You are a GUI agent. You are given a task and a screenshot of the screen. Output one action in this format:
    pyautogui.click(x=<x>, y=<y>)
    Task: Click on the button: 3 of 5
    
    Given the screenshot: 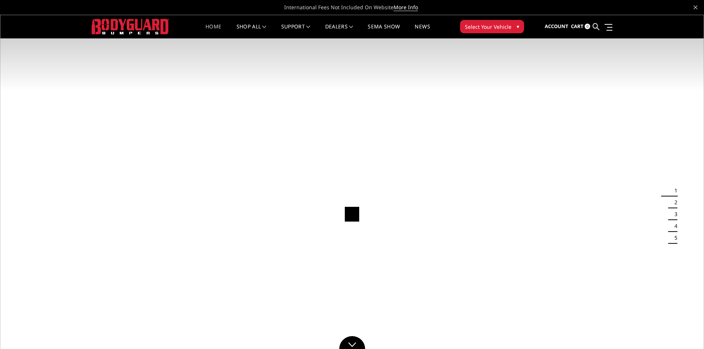 What is the action you would take?
    pyautogui.click(x=674, y=214)
    